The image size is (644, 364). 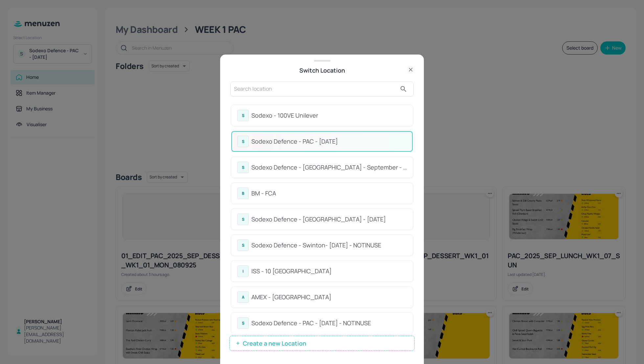 I want to click on button: search, so click(x=403, y=89).